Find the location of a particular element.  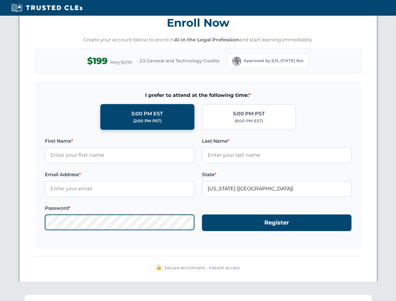

label: Last Name is located at coordinates (277, 141).